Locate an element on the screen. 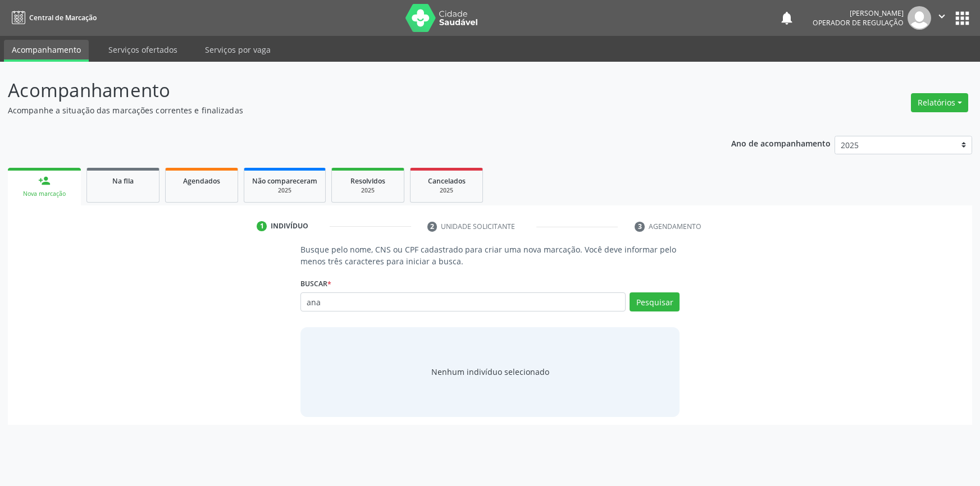 The image size is (980, 486). span: Cancelados is located at coordinates (447, 181).